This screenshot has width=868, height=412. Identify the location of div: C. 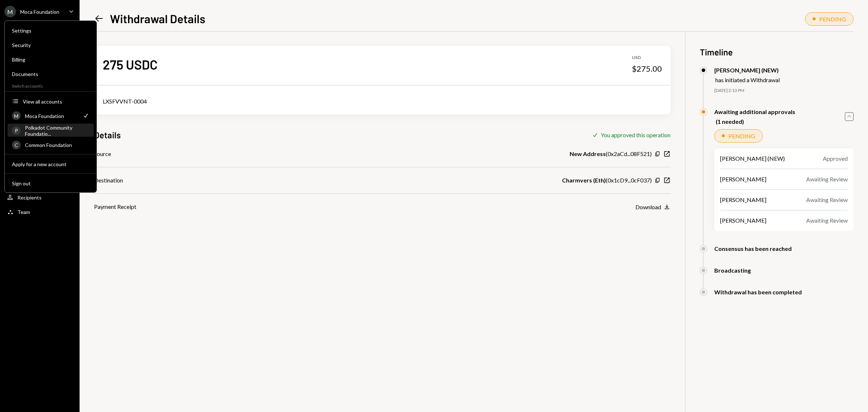
(16, 145).